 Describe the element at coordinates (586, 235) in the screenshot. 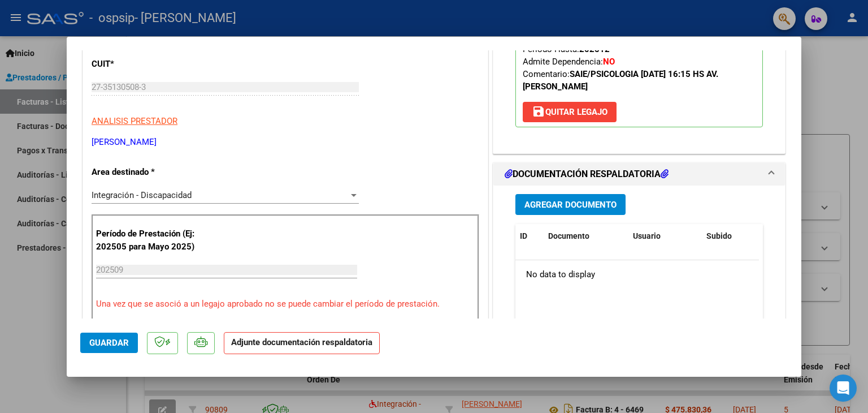

I see `datatable-header-cell: Documento` at that location.